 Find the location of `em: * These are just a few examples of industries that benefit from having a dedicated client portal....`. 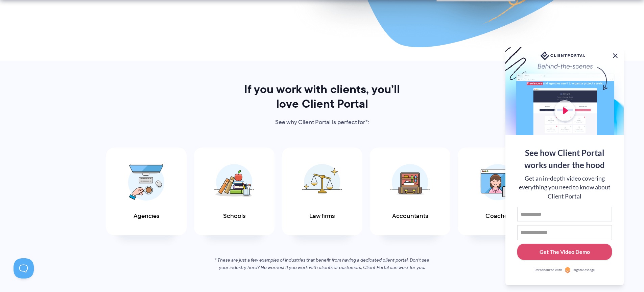

em: * These are just a few examples of industries that benefit from having a dedicated client portal.... is located at coordinates (322, 264).